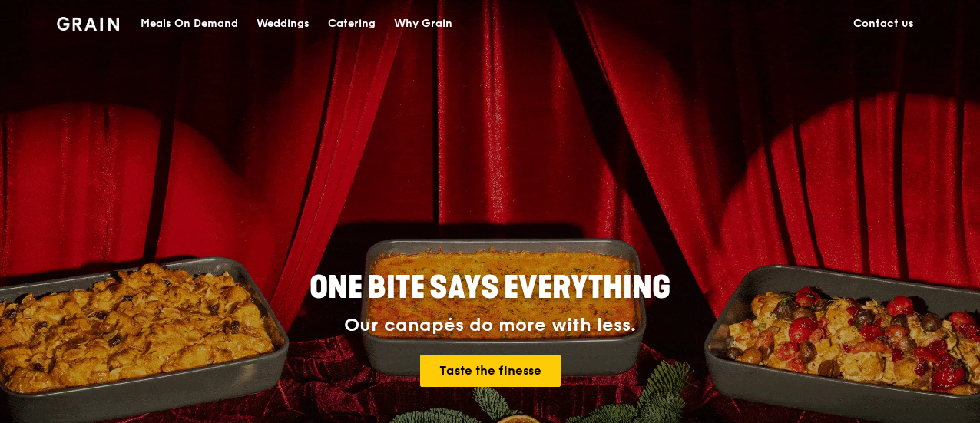  What do you see at coordinates (423, 23) in the screenshot?
I see `div: Why Grain` at bounding box center [423, 23].